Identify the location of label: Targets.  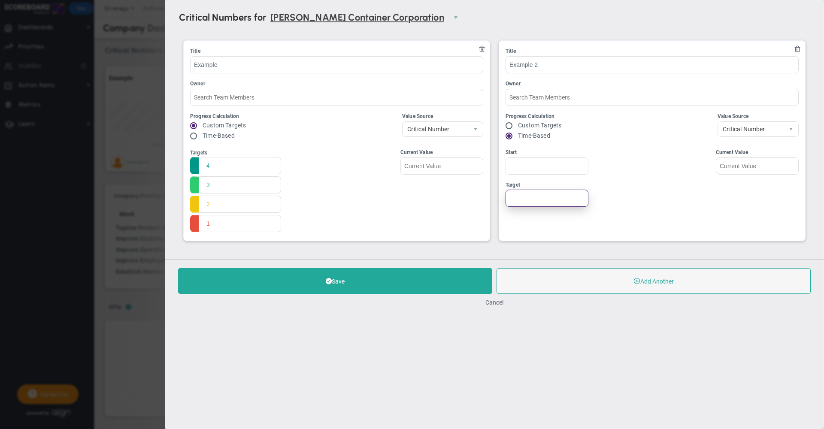
(199, 153).